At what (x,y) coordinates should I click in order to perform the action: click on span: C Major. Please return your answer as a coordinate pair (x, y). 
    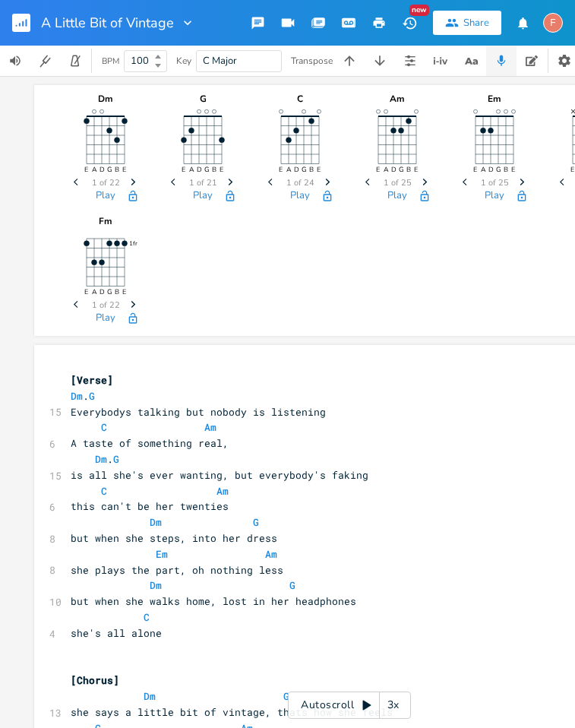
    Looking at the image, I should click on (220, 60).